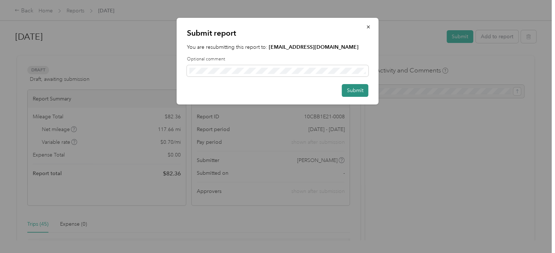 The width and height of the screenshot is (555, 253). Describe the element at coordinates (355, 90) in the screenshot. I see `button: Submit` at that location.